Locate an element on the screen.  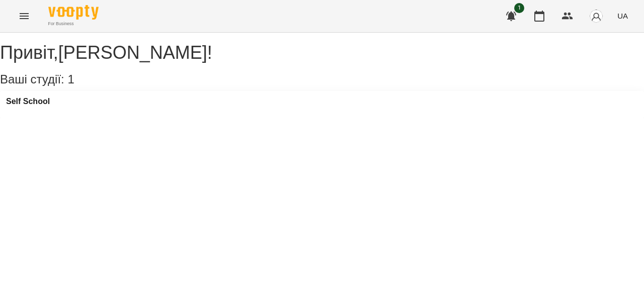
h3: Self School is located at coordinates (28, 102).